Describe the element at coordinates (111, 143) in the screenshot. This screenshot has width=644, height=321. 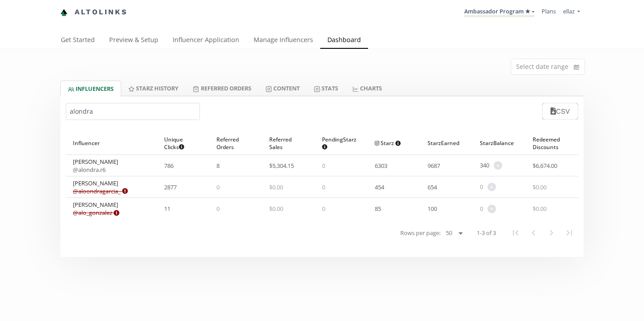
I see `div: Influencer` at that location.